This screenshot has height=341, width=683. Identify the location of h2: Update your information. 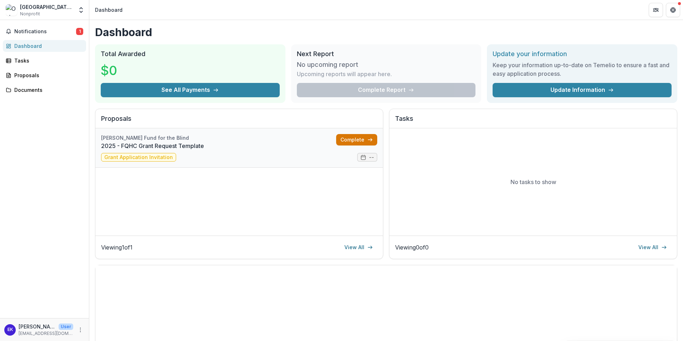
(582, 54).